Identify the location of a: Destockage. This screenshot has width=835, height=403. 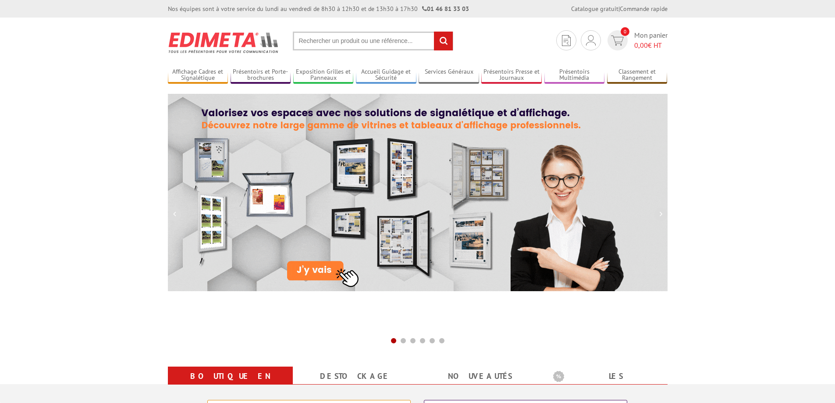
(355, 376).